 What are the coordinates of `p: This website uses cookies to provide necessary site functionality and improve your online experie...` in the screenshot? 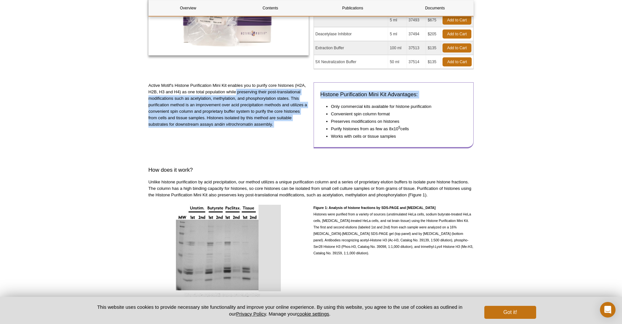 It's located at (280, 310).